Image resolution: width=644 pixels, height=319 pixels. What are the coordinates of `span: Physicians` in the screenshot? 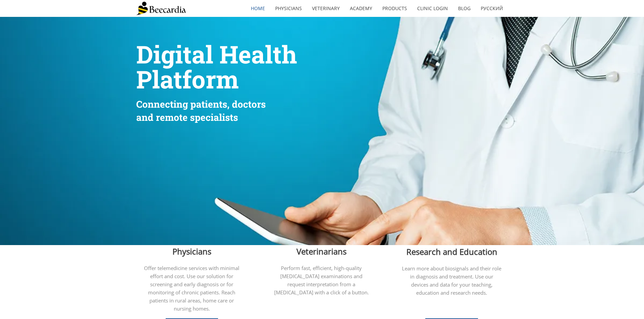 It's located at (192, 251).